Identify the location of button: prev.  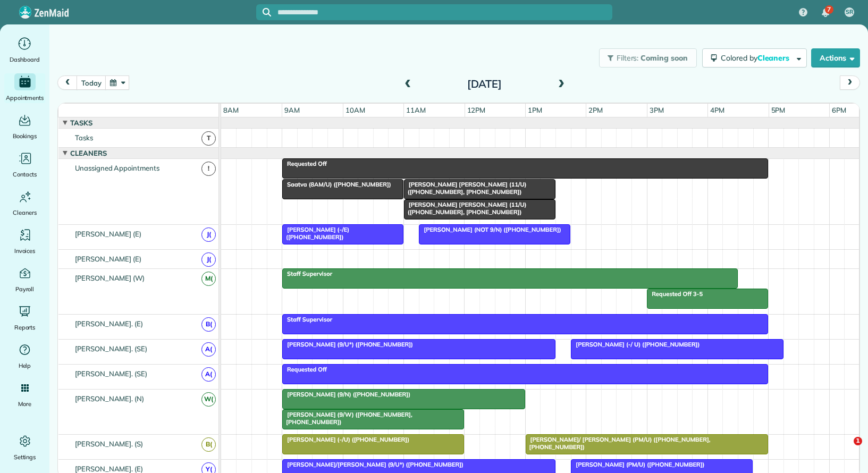
(67, 83).